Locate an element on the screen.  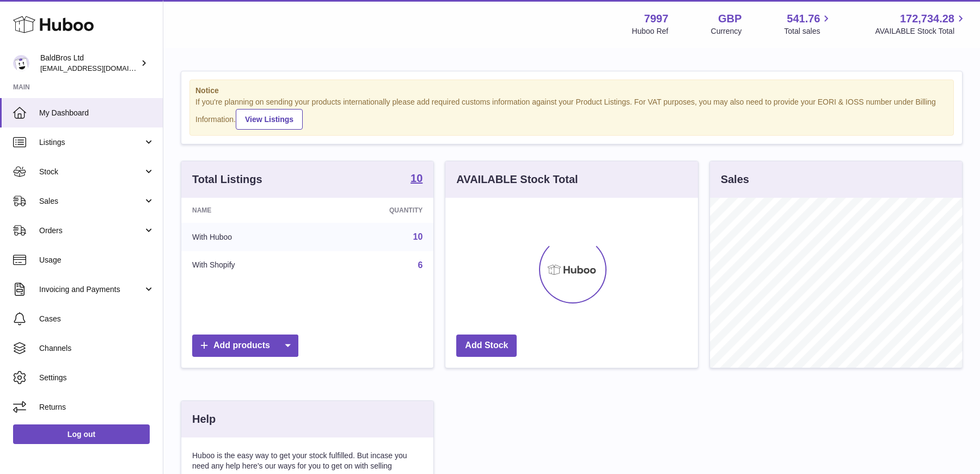
div: Currency is located at coordinates (727, 31).